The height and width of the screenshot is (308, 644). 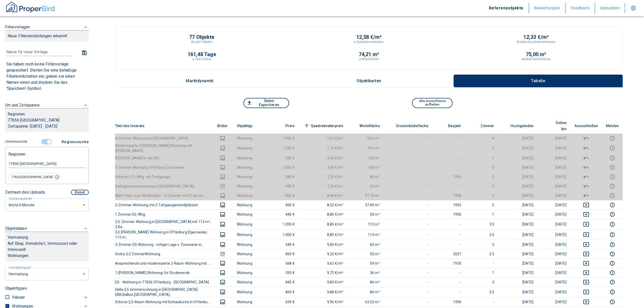 I want to click on td: 92 m², so click(x=366, y=253).